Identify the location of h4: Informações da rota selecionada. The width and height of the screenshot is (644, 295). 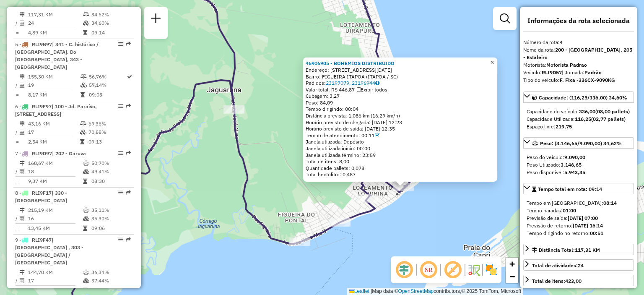
(579, 21).